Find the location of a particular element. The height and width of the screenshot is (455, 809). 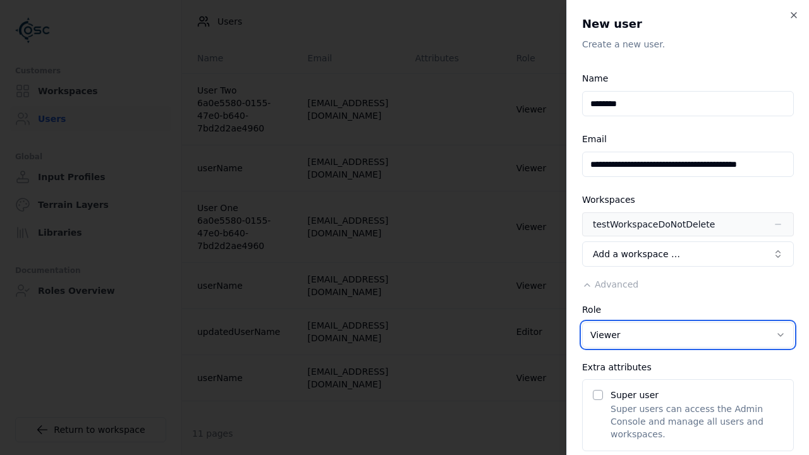

label: Role is located at coordinates (592, 310).